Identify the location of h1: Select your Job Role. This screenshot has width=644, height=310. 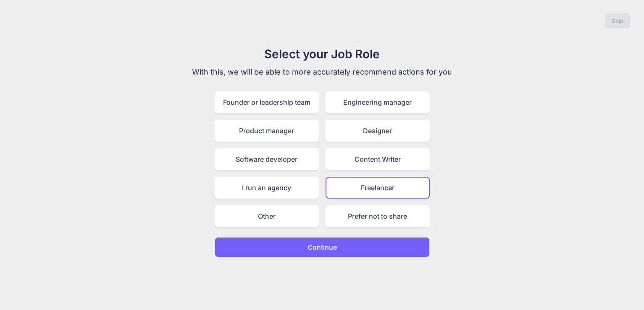
(322, 55).